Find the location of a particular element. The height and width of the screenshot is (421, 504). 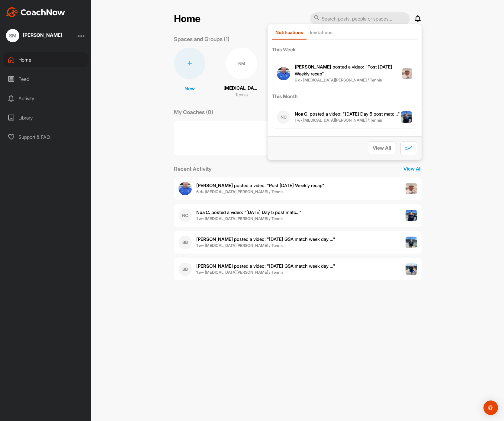

div: Feed is located at coordinates (46, 79).